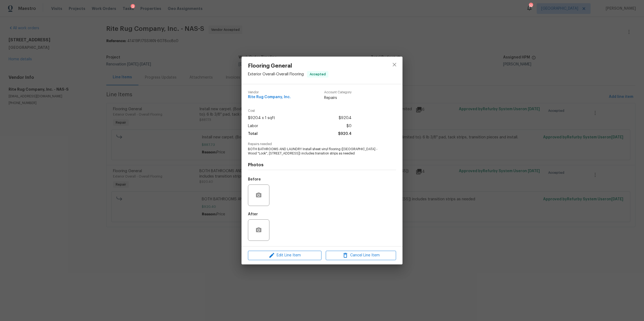 The width and height of the screenshot is (644, 321). I want to click on span: Repairs needed, so click(322, 144).